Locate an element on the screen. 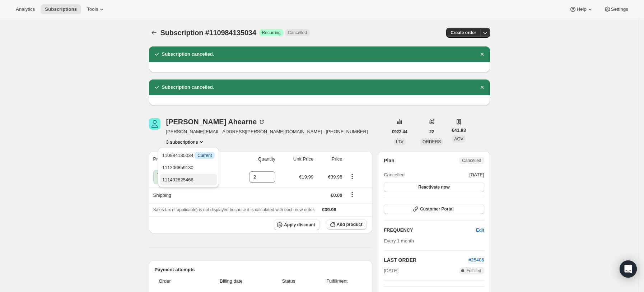 The width and height of the screenshot is (644, 292). span: LTV is located at coordinates (400, 142).